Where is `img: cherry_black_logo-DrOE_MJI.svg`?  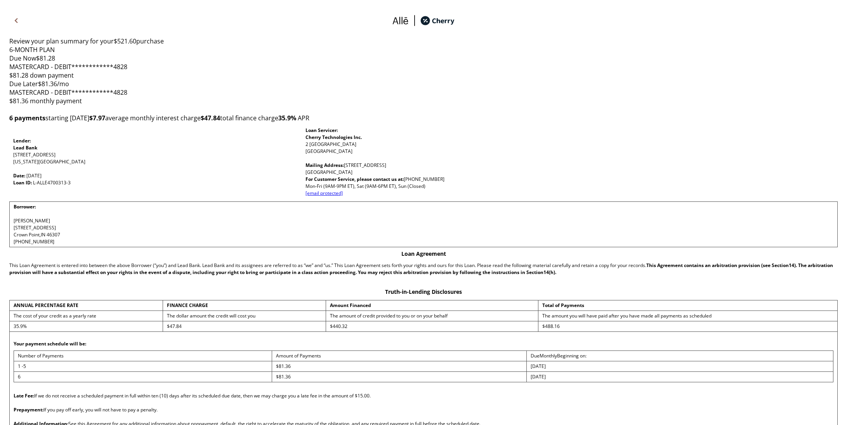 img: cherry_black_logo-DrOE_MJI.svg is located at coordinates (437, 21).